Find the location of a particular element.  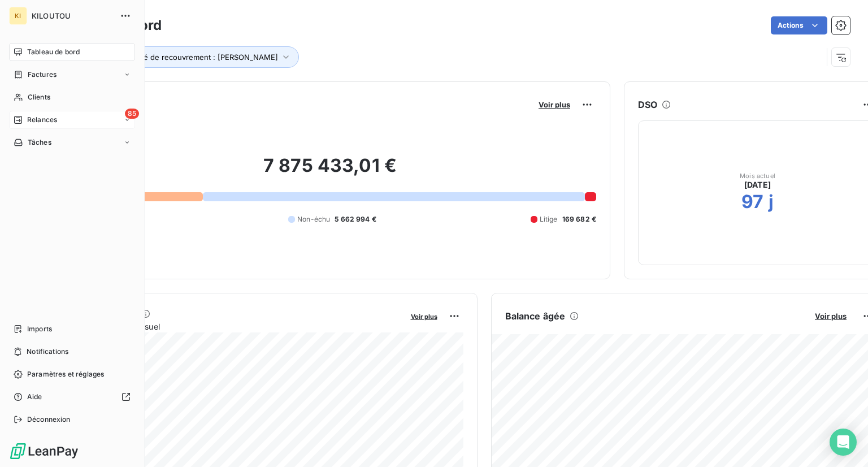

span: Déconnexion is located at coordinates (49, 420).